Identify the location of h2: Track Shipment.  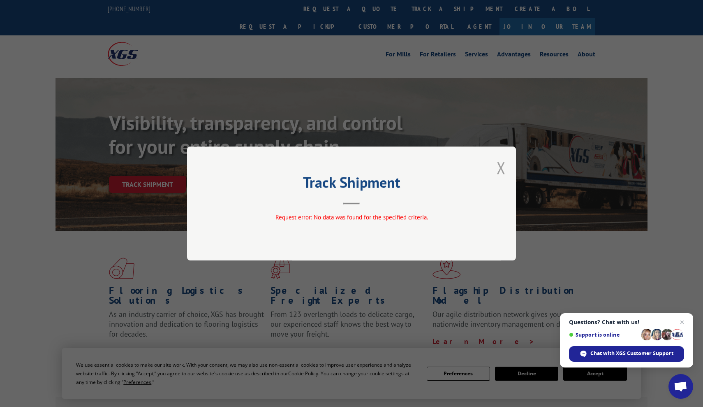
(352, 184).